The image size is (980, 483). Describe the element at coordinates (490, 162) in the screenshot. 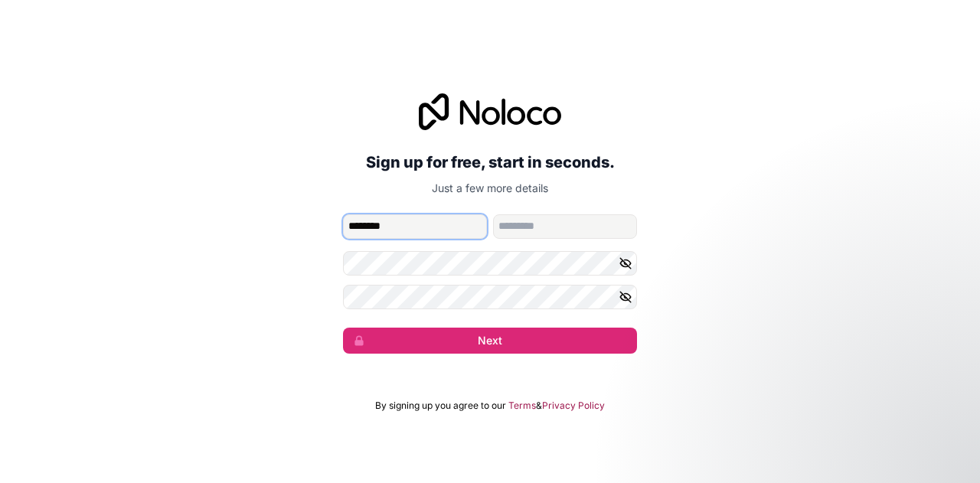

I see `h2: Sign up for free, start in seconds.` at that location.